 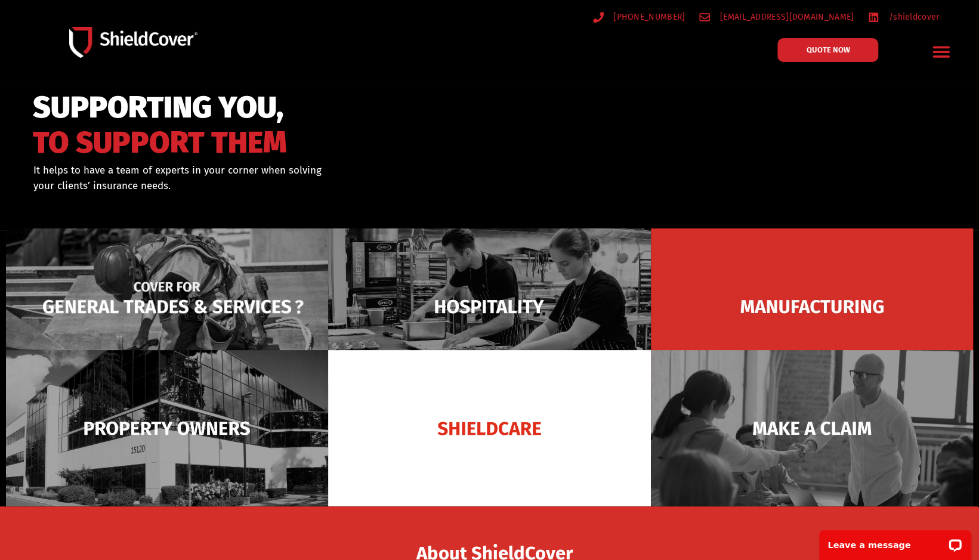 What do you see at coordinates (913, 17) in the screenshot?
I see `span: /shieldcover` at bounding box center [913, 17].